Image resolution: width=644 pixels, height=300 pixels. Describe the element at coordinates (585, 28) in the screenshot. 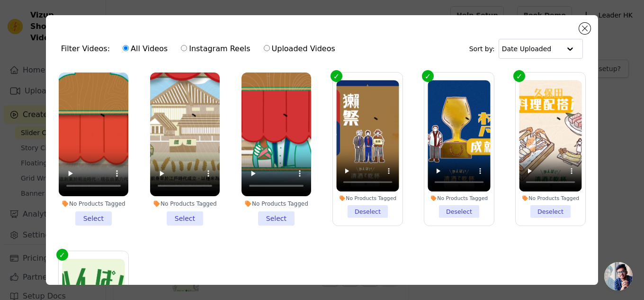

I see `button: Close modal` at that location.